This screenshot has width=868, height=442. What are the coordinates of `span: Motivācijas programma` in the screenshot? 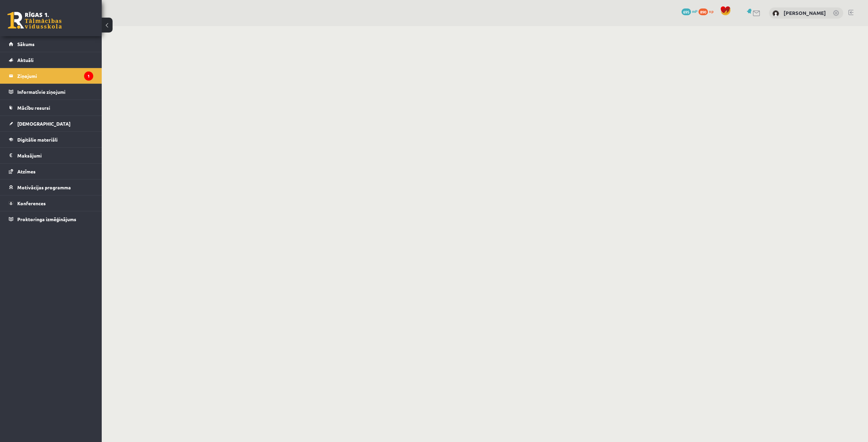 It's located at (44, 187).